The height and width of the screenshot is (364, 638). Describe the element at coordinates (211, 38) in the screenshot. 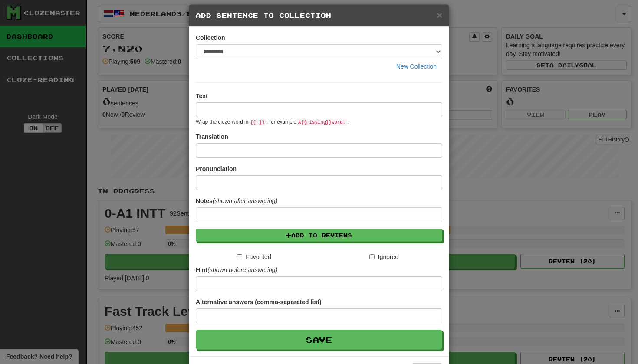

I see `label: Collection` at that location.